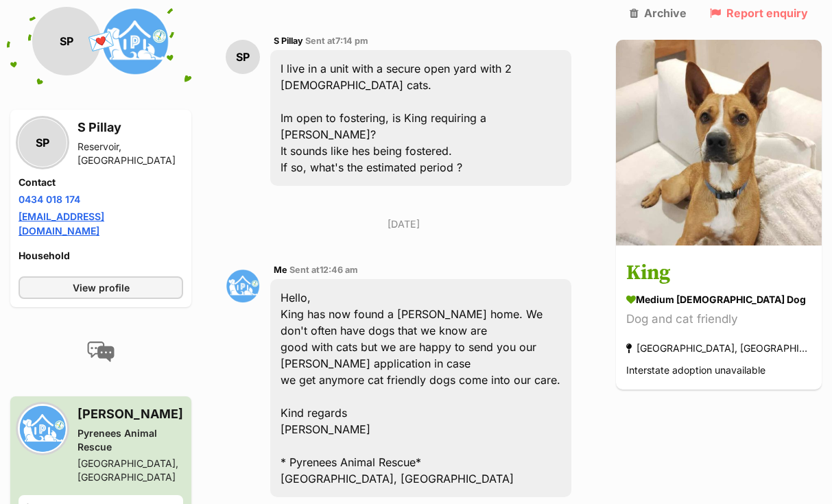 Image resolution: width=832 pixels, height=504 pixels. Describe the element at coordinates (101, 256) in the screenshot. I see `h4: Household` at that location.